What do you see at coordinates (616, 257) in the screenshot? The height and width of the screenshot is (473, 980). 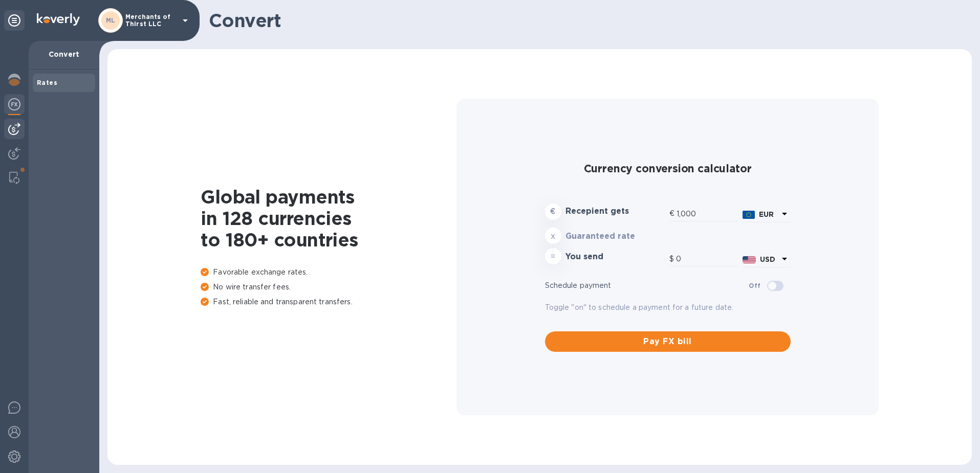 I see `h3: You send` at bounding box center [616, 257].